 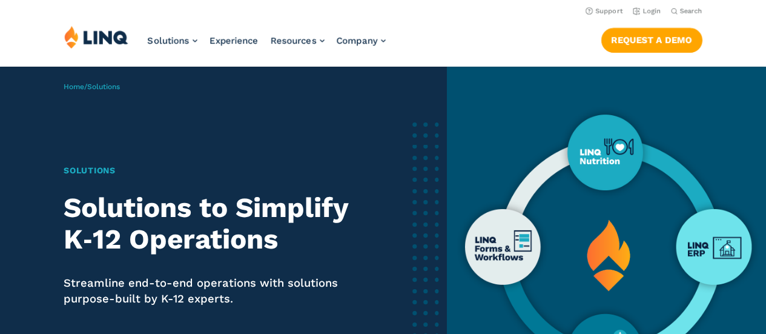 What do you see at coordinates (651, 39) in the screenshot?
I see `nav: Button Navigation` at bounding box center [651, 39].